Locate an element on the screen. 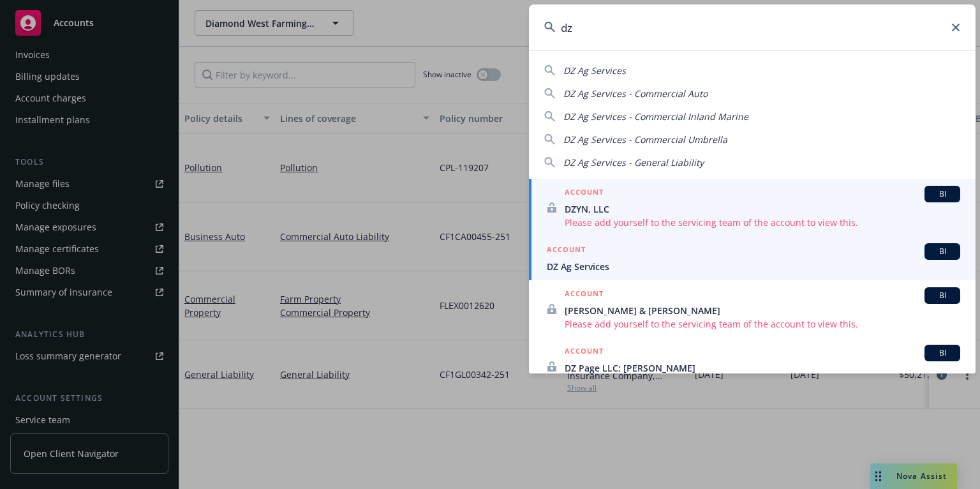 This screenshot has height=489, width=980. span: DZ Ag Services - Commercial Umbrella is located at coordinates (645, 139).